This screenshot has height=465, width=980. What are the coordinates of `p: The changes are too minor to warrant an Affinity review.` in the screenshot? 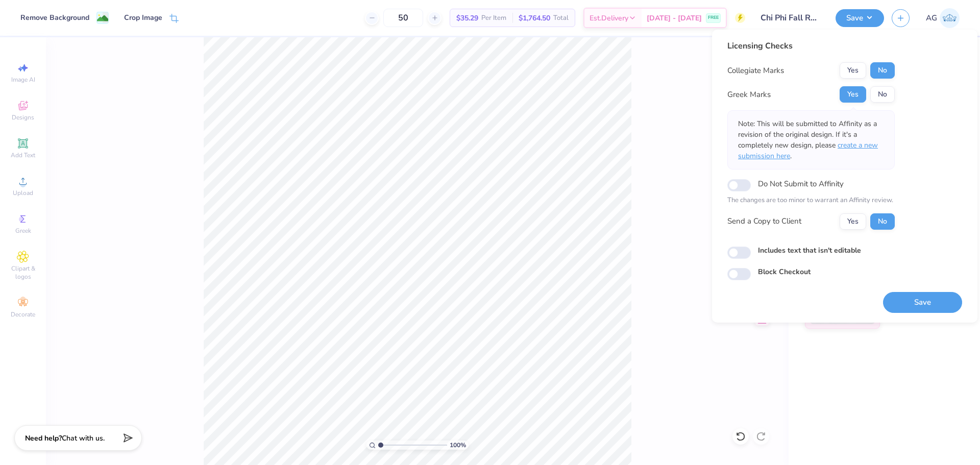 It's located at (811, 201).